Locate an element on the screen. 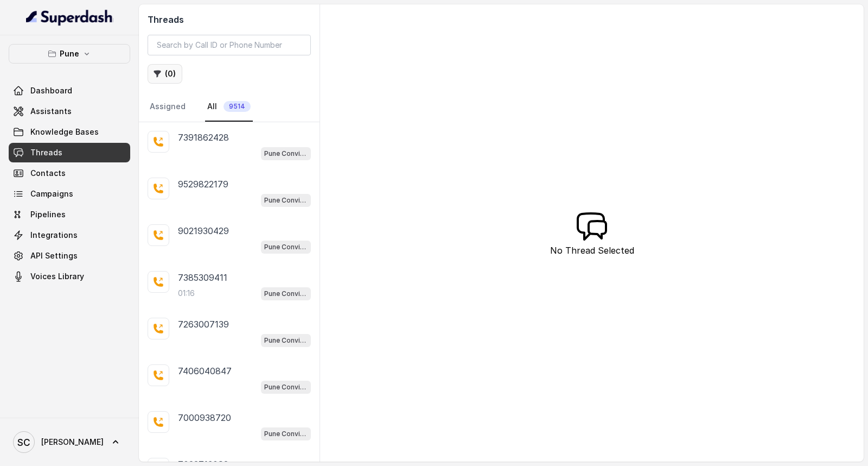 Image resolution: width=868 pixels, height=466 pixels. span: Knowledge Bases is located at coordinates (65, 132).